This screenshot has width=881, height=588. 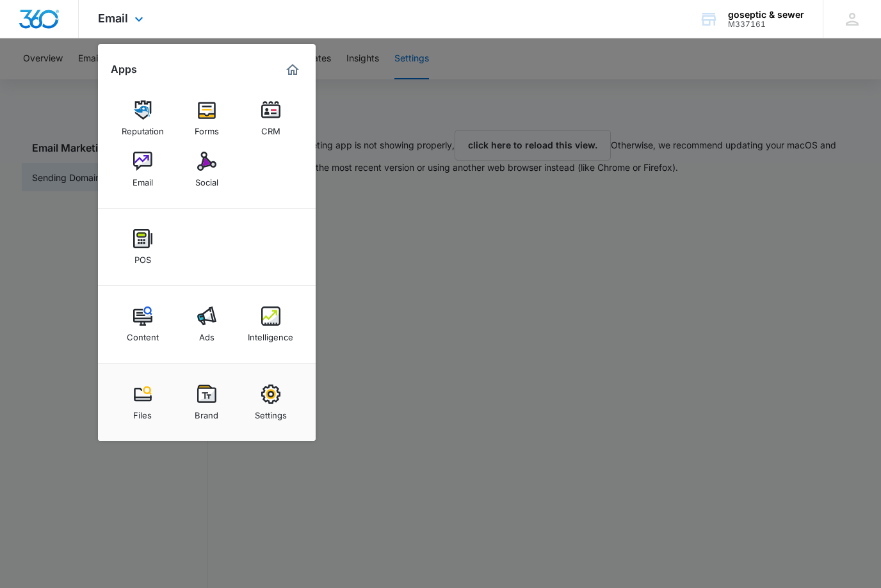 What do you see at coordinates (765, 14) in the screenshot?
I see `div: account name` at bounding box center [765, 14].